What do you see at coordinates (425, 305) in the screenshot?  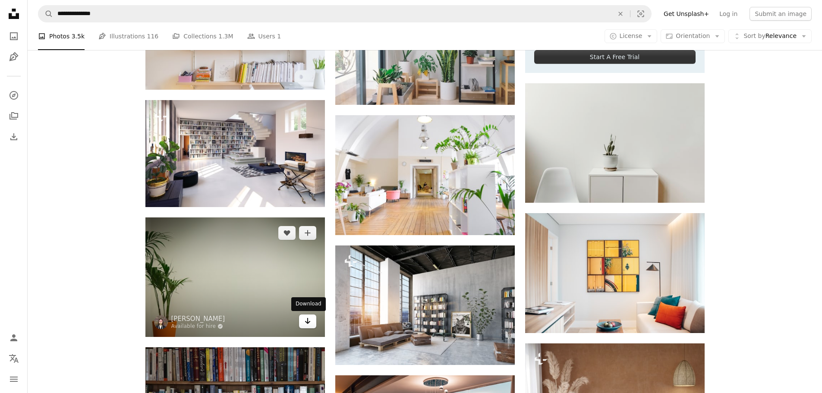 I see `a: modern loft lving room. 3d rendering design concept` at bounding box center [425, 305].